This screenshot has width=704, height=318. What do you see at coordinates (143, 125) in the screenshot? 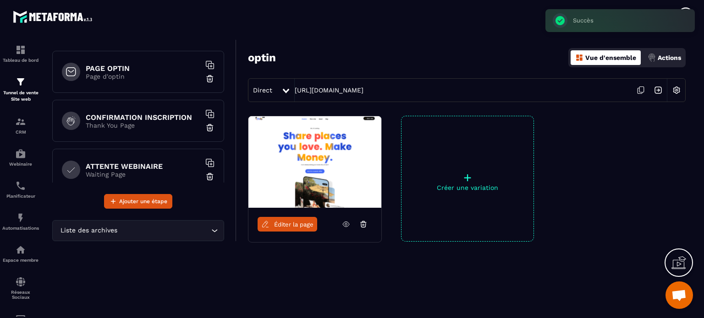
I see `p: Thank You Page` at bounding box center [143, 125].